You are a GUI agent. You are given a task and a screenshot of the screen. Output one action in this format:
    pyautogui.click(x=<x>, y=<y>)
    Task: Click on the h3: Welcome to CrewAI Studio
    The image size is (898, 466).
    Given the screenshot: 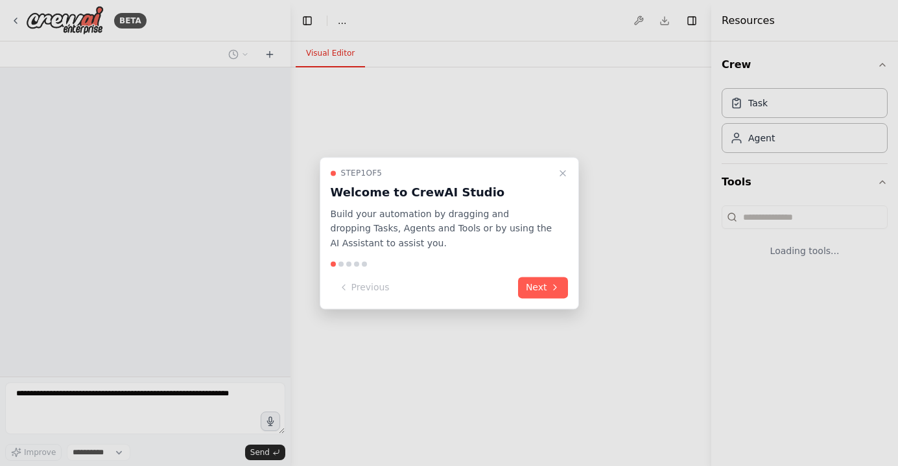 What is the action you would take?
    pyautogui.click(x=442, y=193)
    